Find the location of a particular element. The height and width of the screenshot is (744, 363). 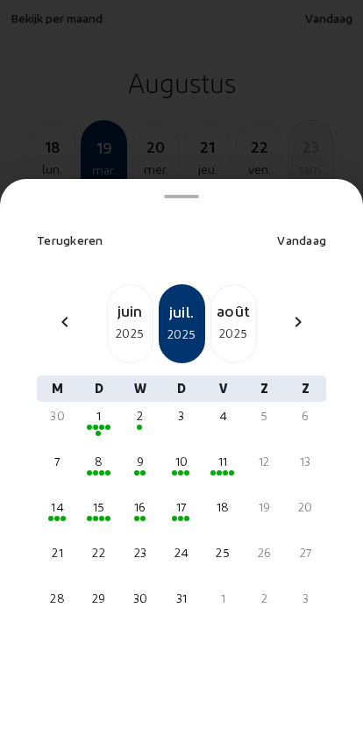

div: 14 is located at coordinates (57, 507).